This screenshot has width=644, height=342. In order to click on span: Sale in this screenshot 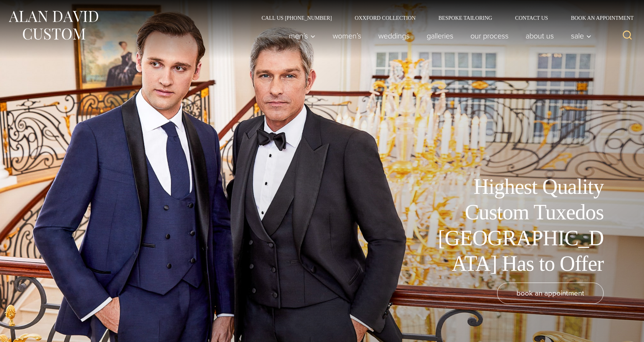, I will do `click(582, 36)`.